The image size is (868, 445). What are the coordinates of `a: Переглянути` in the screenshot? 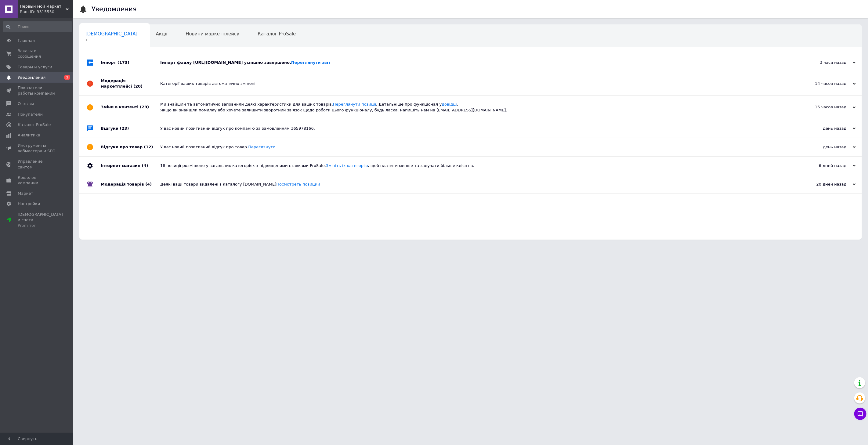 It's located at (262, 147).